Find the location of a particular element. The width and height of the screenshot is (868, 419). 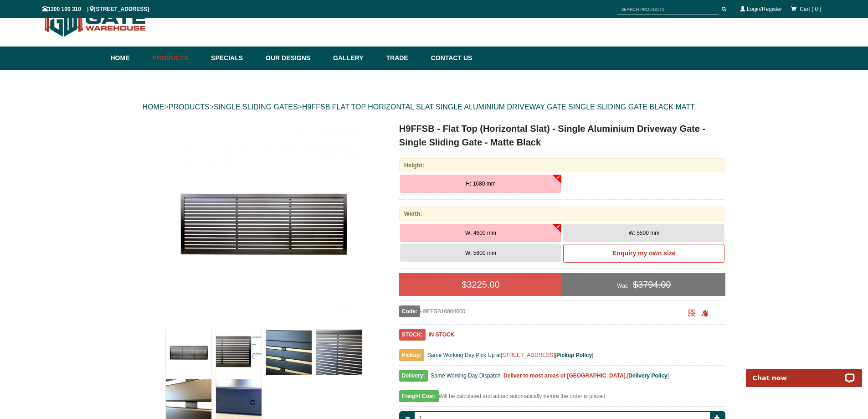

span: H: 1680 mm is located at coordinates (480, 184).